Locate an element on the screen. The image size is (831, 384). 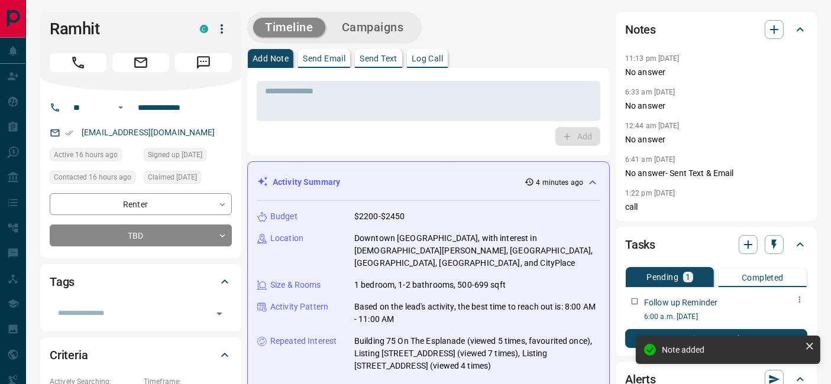
p: Pending is located at coordinates (662, 277).